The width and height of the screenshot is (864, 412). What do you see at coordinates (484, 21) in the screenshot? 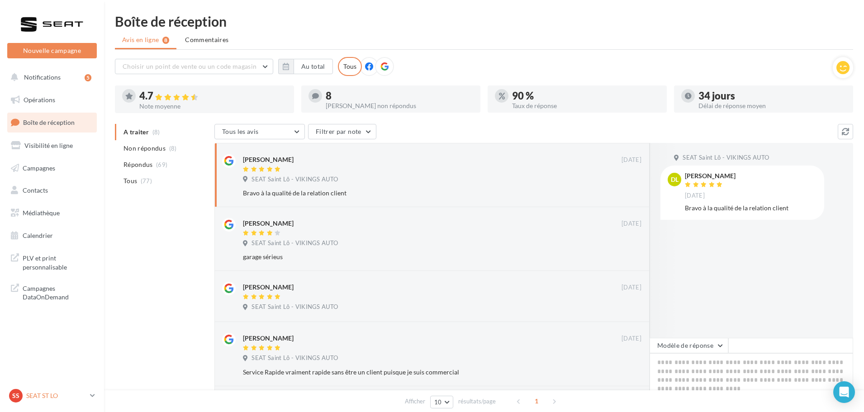
I see `div: Boîte de réception` at bounding box center [484, 21].